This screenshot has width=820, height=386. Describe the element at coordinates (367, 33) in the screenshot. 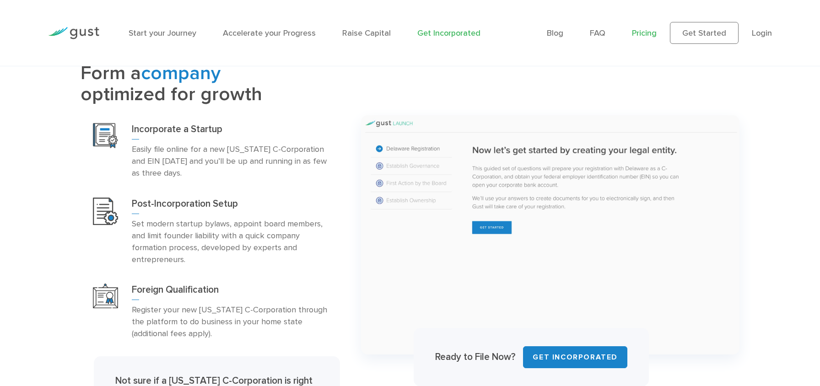

I see `a: Raise Capital` at that location.